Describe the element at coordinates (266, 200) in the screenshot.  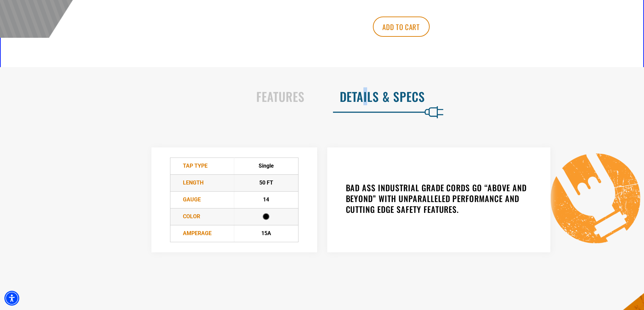
I see `div: 14` at that location.